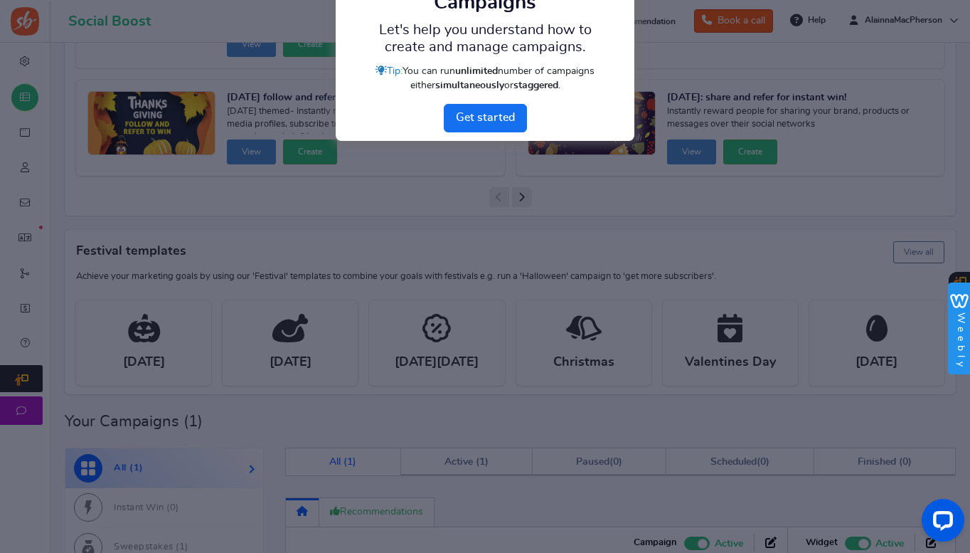 The height and width of the screenshot is (553, 970). What do you see at coordinates (485, 118) in the screenshot?
I see `a: Next` at bounding box center [485, 118].